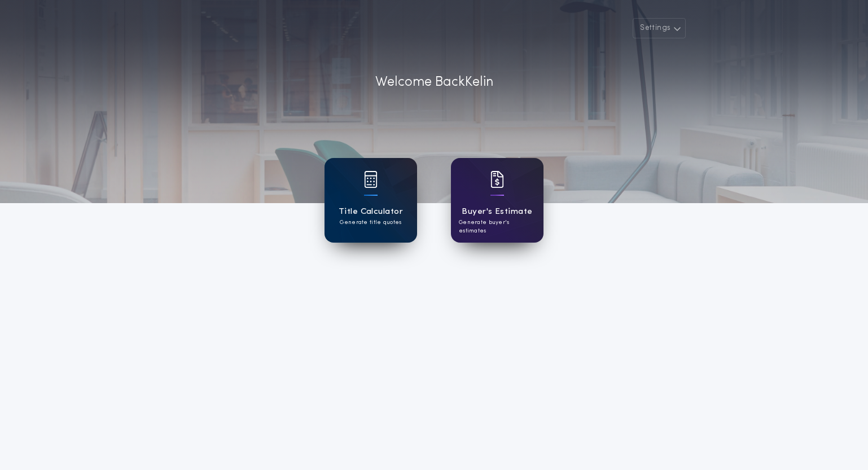 This screenshot has height=470, width=868. I want to click on a: card iconTitle CalculatorGenerate title quotes, so click(371, 200).